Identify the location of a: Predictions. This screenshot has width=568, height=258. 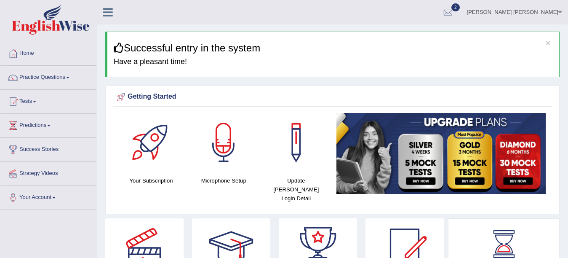
(48, 124).